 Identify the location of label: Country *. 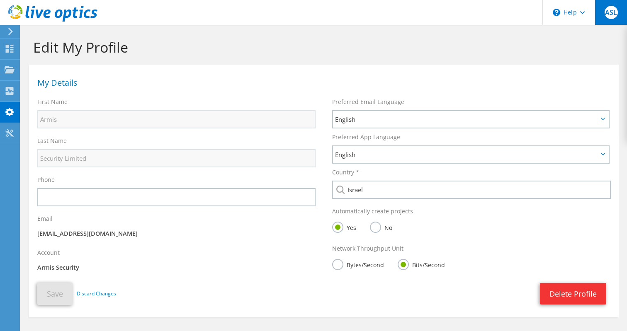
(346, 173).